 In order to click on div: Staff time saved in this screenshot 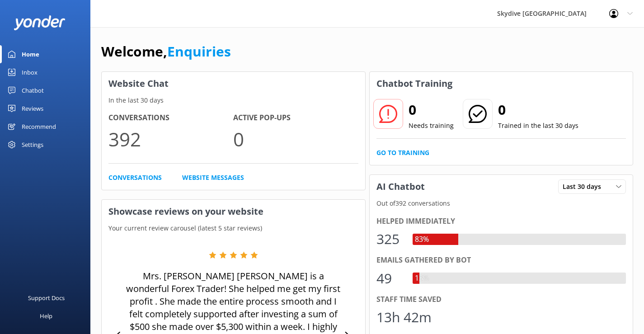, I will do `click(501, 300)`.